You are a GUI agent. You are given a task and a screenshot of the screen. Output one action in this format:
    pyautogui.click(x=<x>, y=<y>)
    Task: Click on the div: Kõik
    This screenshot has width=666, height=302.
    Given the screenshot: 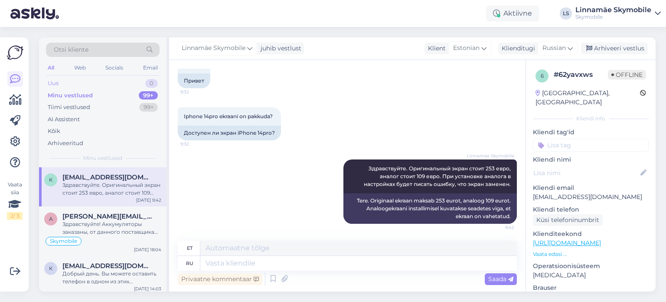 What is the action you would take?
    pyautogui.click(x=54, y=131)
    